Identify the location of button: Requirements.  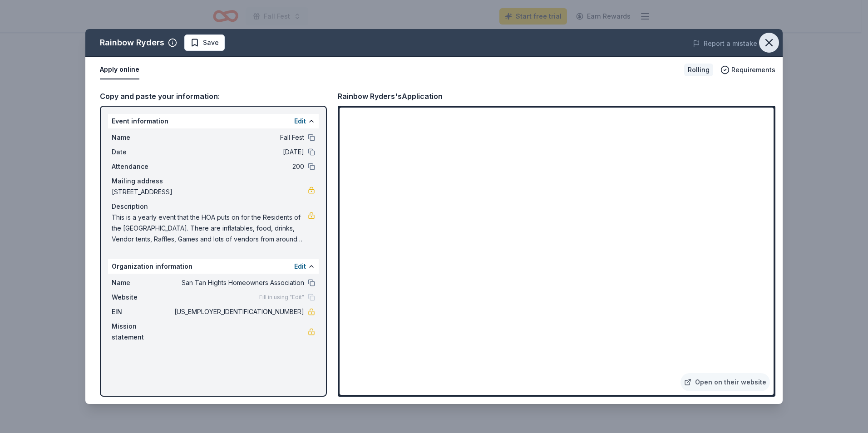
(748, 70).